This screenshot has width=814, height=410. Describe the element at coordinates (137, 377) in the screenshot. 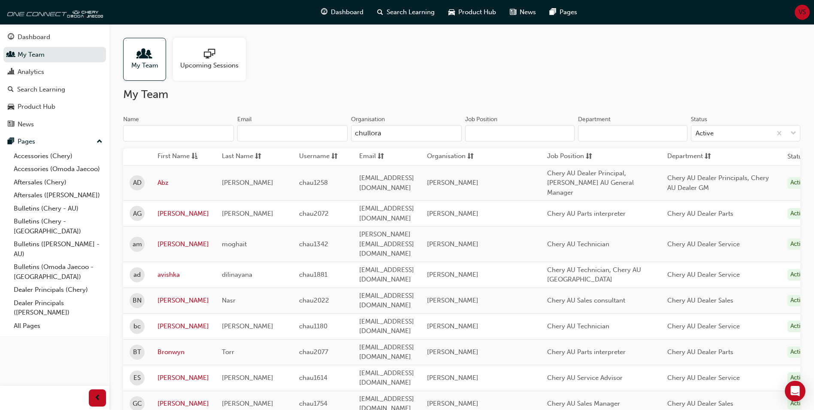

I see `span: ES` at that location.